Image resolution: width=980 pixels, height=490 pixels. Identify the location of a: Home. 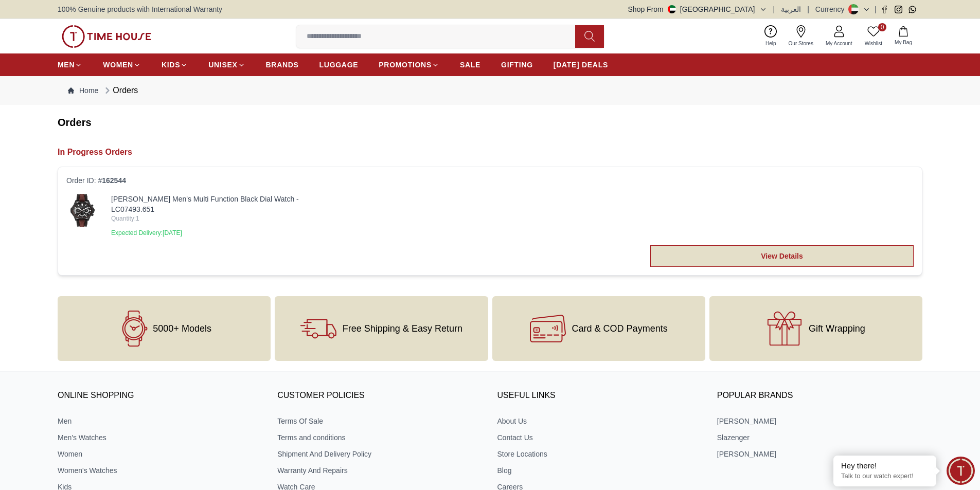
(83, 91).